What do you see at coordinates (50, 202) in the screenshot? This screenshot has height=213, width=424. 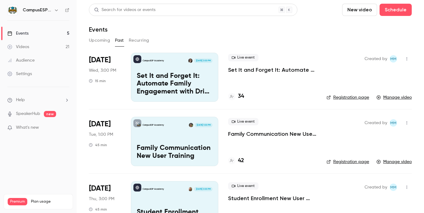 I see `span: Plan usage` at bounding box center [50, 202].